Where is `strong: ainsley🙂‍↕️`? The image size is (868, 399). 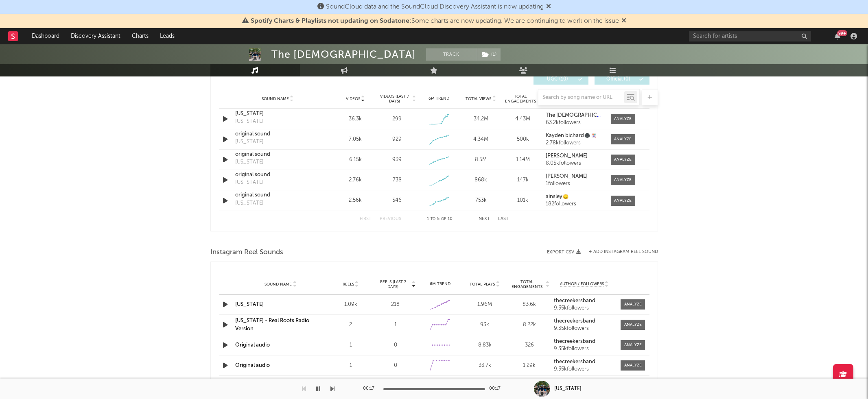
strong: ainsley🙂‍↕️ is located at coordinates (557, 197).